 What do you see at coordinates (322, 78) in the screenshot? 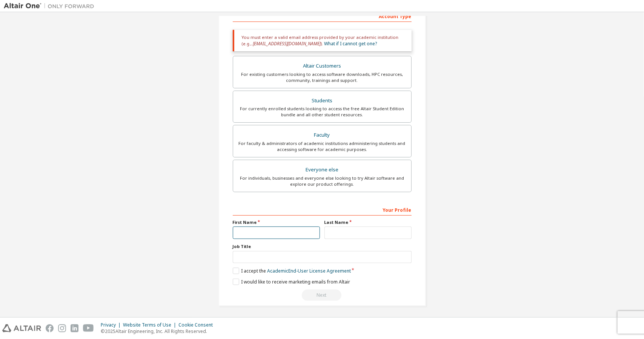
I see `div: For existing customers looking to access software downloads, HPC resources, community, trainings ...` at bounding box center [322, 78].